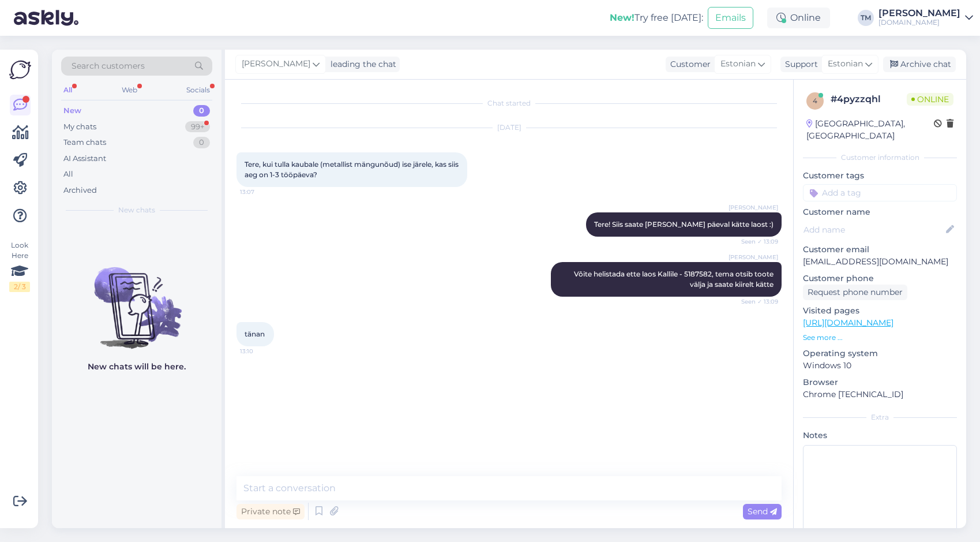 The width and height of the screenshot is (980, 542). I want to click on div: Web, so click(129, 90).